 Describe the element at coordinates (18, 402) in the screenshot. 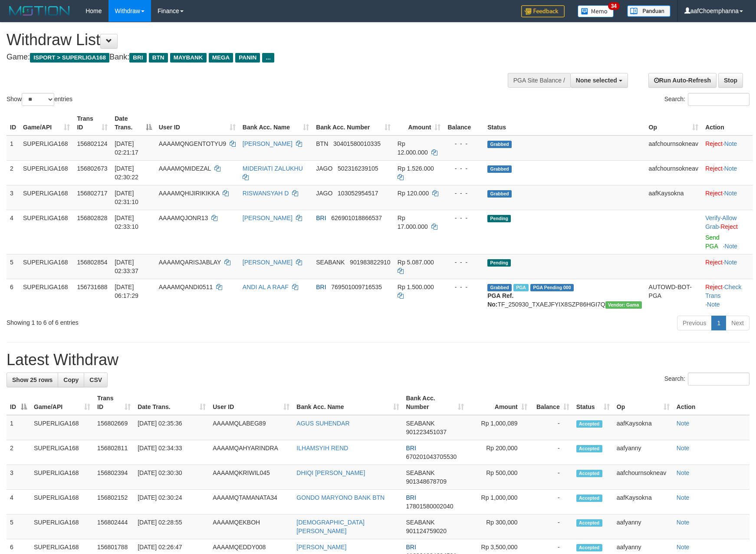

I see `th: ID: activate to sort column descending` at that location.